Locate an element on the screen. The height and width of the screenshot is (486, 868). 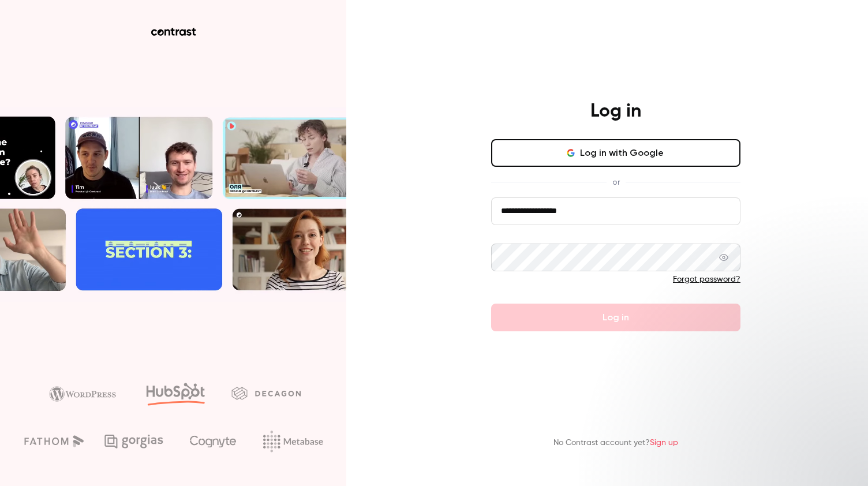
button: Log in with Google is located at coordinates (616, 153).